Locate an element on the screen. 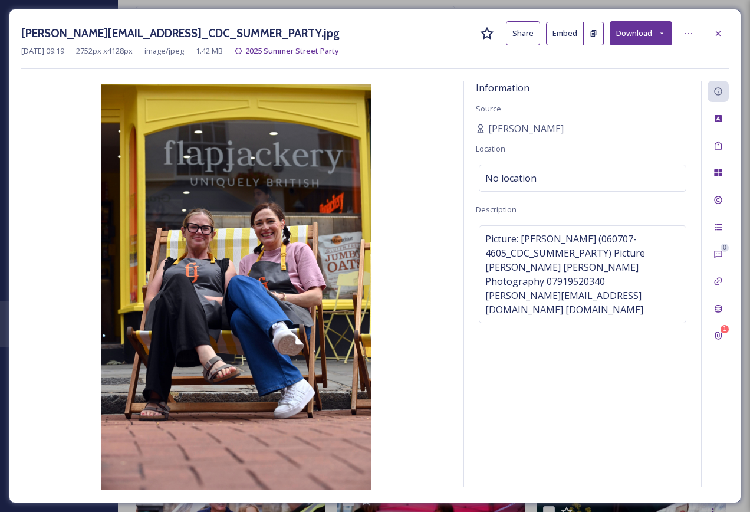 Image resolution: width=750 pixels, height=512 pixels. span: image/jpeg is located at coordinates (164, 51).